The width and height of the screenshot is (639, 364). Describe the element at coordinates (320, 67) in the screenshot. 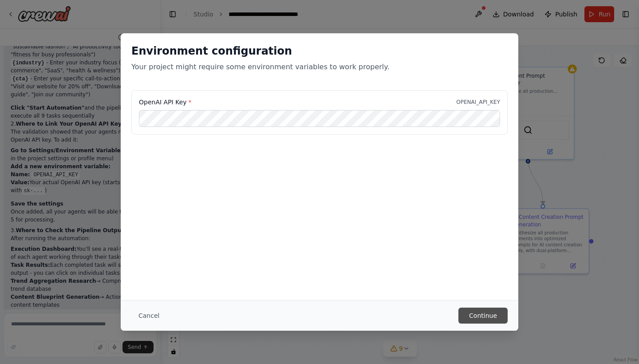

I see `p: Your project might require some environment variables to work properly.` at that location.